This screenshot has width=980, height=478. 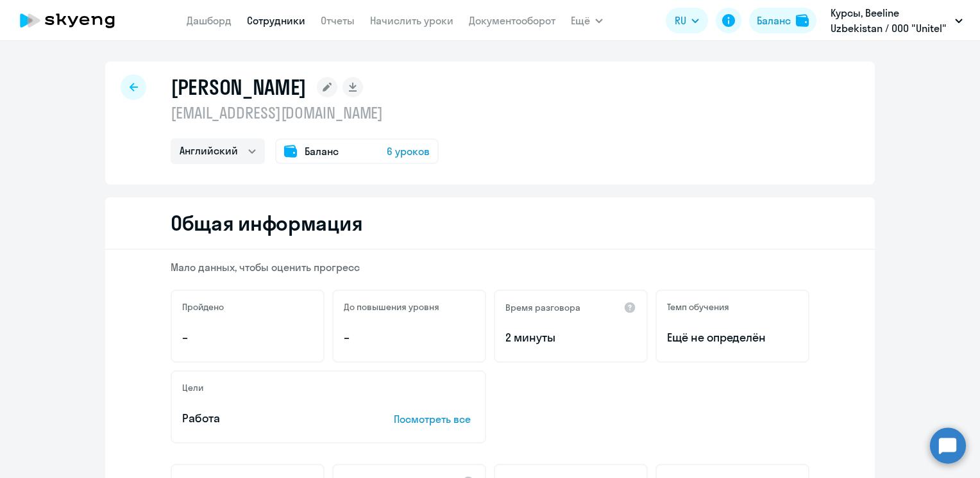 I want to click on span: Ещё, so click(x=581, y=21).